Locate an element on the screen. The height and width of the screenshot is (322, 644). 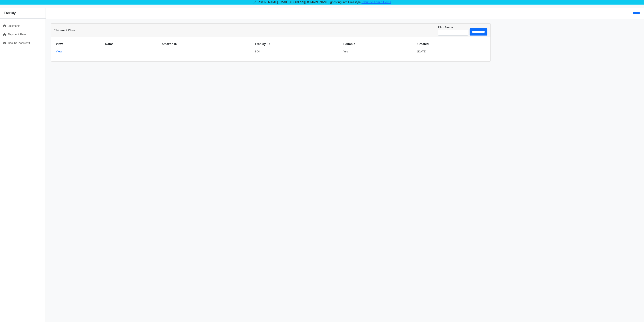
a: Retun to Admin Home is located at coordinates (376, 2).